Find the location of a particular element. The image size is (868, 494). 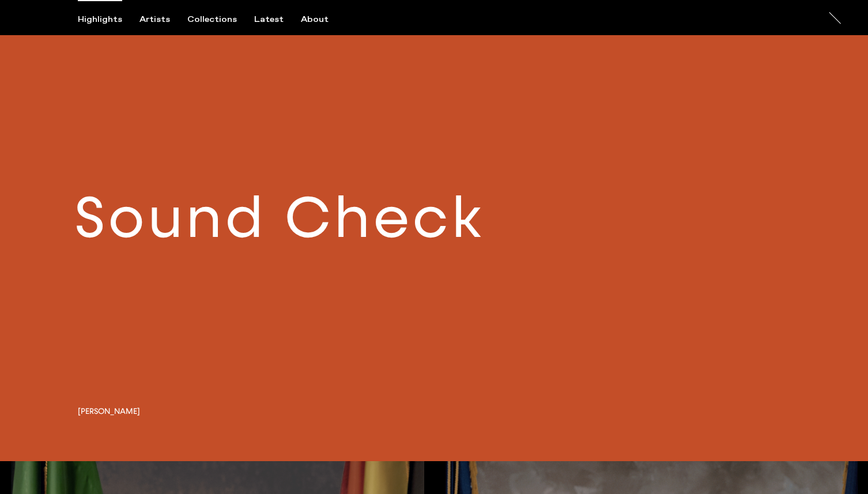

div: Artists is located at coordinates (154, 20).